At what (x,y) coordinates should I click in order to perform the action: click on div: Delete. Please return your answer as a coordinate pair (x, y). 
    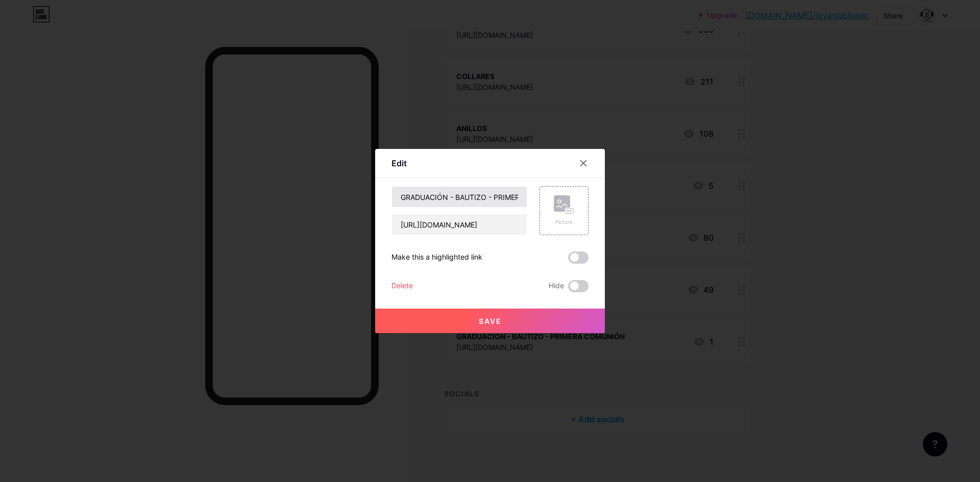
    Looking at the image, I should click on (403, 286).